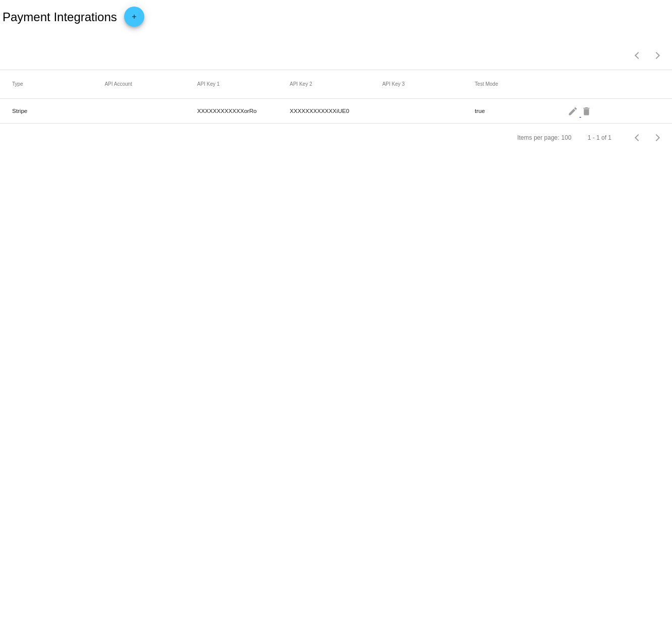 The width and height of the screenshot is (672, 637). Describe the element at coordinates (567, 138) in the screenshot. I see `div: 100` at that location.